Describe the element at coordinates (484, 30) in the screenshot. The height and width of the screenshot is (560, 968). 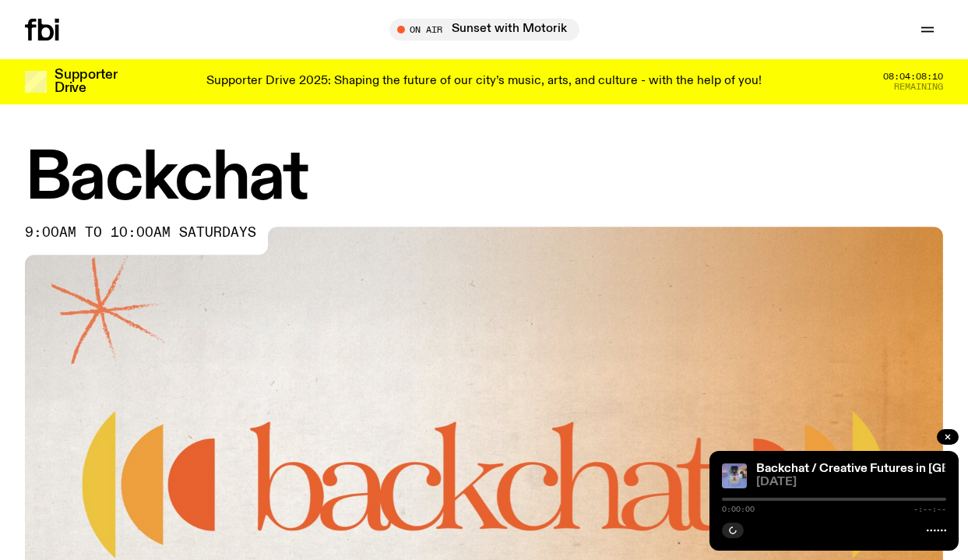
I see `button: On AirSunset with Motorik` at that location.